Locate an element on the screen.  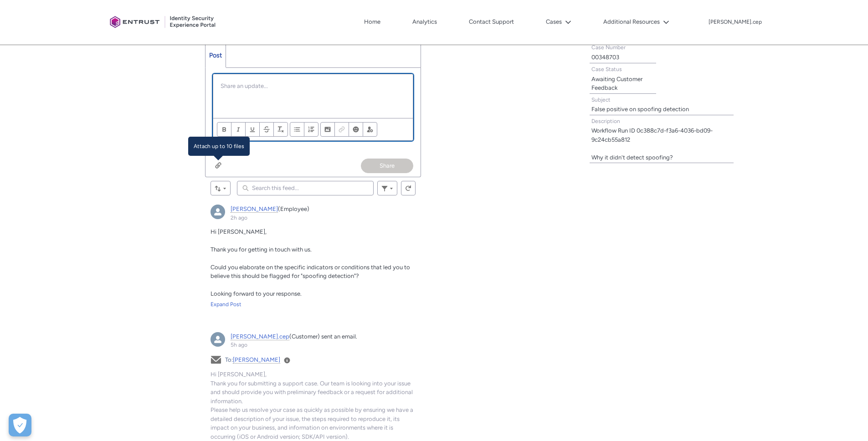
lightning-formatted-text: False positive on spoofing detection is located at coordinates (641, 109).